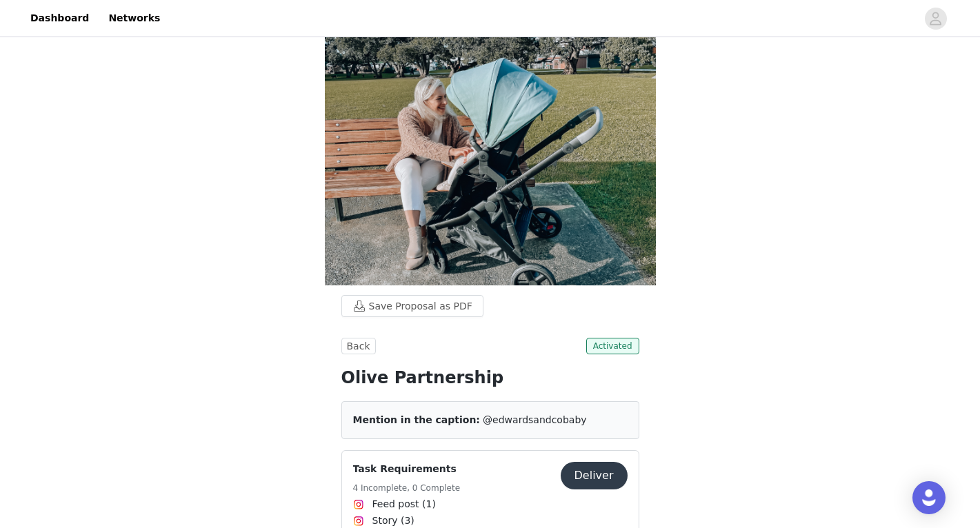  What do you see at coordinates (490, 378) in the screenshot?
I see `h1: Olive Partnership` at bounding box center [490, 378].